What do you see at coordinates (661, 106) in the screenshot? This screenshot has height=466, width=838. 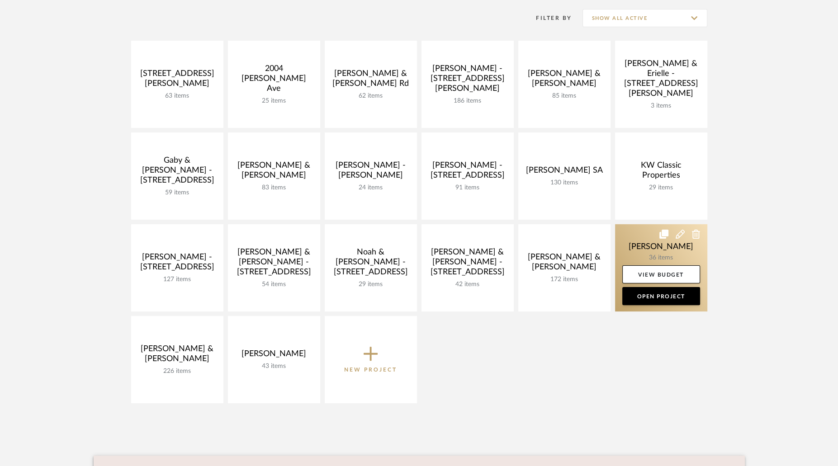 I see `div: 3 items` at bounding box center [661, 106].